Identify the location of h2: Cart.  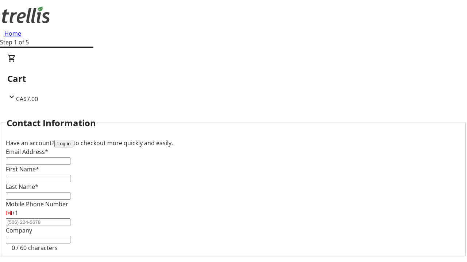
(233, 79).